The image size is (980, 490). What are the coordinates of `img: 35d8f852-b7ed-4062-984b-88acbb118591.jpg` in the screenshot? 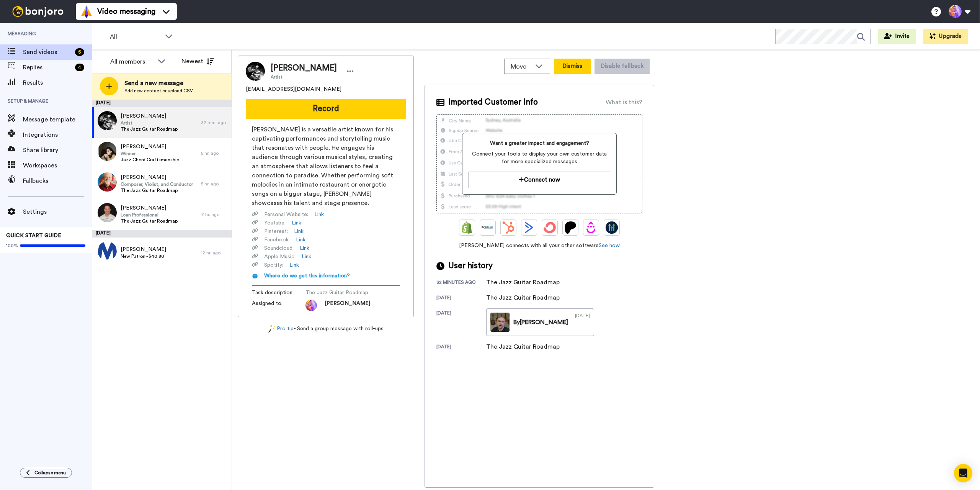 It's located at (107, 151).